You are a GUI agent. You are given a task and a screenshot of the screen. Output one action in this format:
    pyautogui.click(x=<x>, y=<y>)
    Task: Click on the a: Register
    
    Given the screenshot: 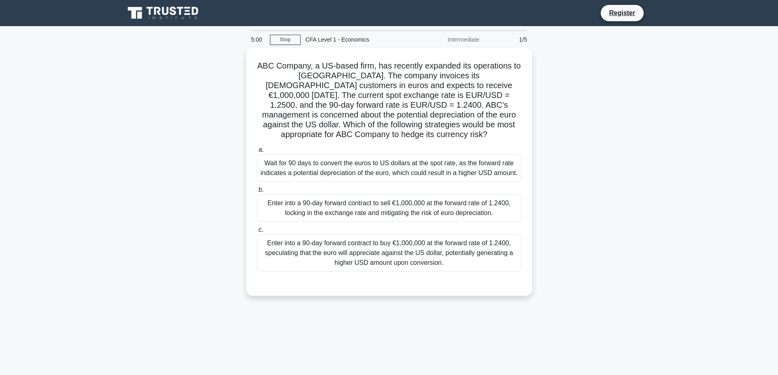 What is the action you would take?
    pyautogui.click(x=622, y=13)
    